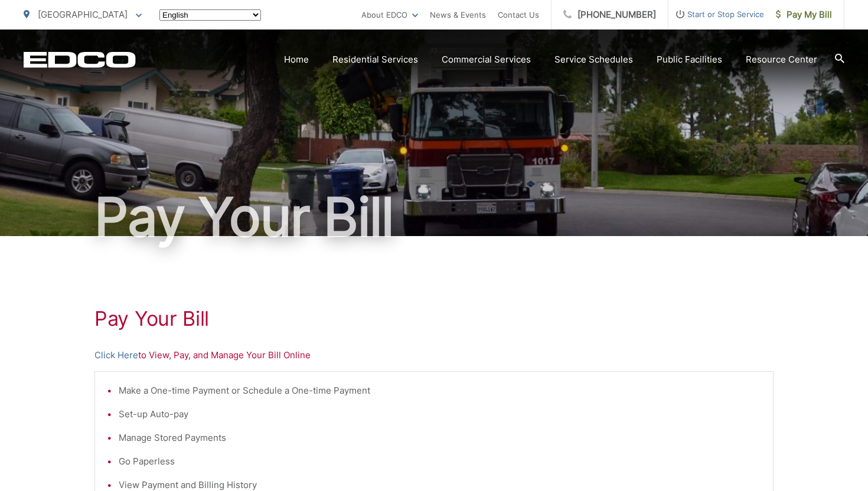 The height and width of the screenshot is (491, 868). What do you see at coordinates (296, 59) in the screenshot?
I see `a: Home` at bounding box center [296, 59].